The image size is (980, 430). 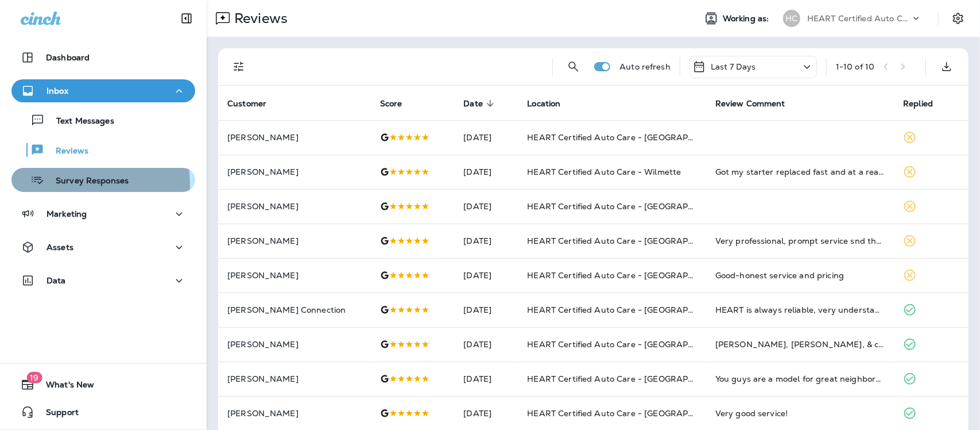 What do you see at coordinates (800, 241) in the screenshot?
I see `div: Very professional, prompt service snd thorough. So happy I found them!` at bounding box center [800, 241].